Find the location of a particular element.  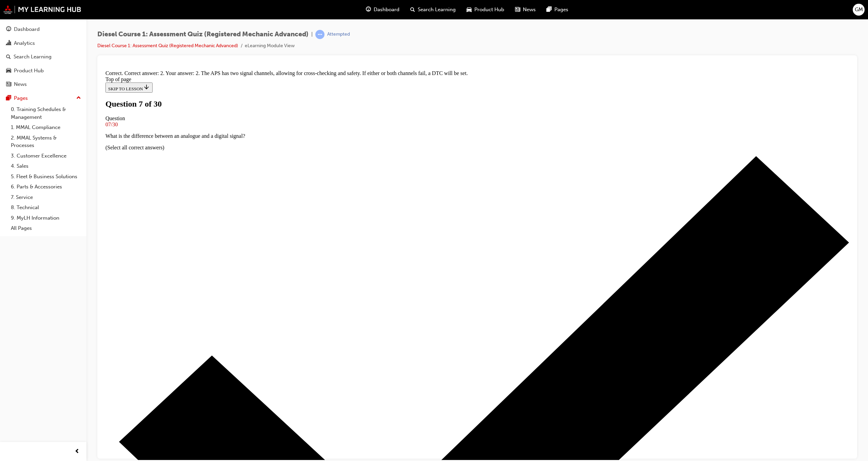

a: car-iconProduct Hub is located at coordinates (485, 9).